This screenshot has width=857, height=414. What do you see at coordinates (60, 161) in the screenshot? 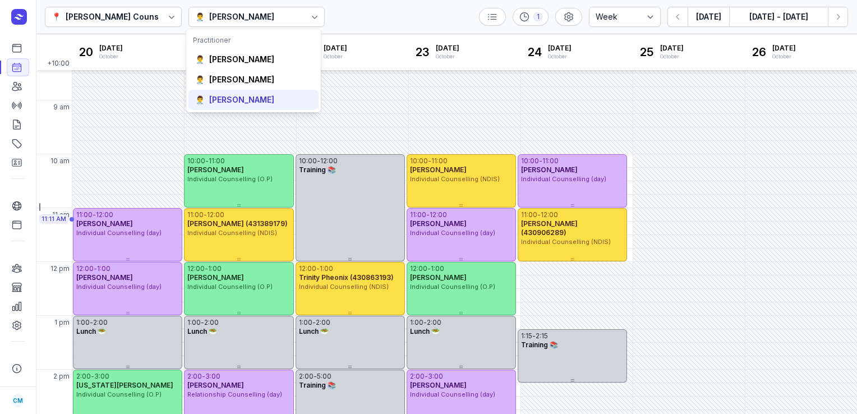
I see `span: 10 am` at bounding box center [60, 161].